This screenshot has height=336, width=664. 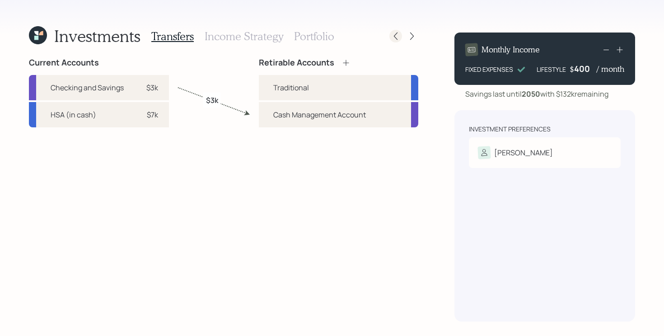 I want to click on h4: Current Accounts, so click(x=64, y=63).